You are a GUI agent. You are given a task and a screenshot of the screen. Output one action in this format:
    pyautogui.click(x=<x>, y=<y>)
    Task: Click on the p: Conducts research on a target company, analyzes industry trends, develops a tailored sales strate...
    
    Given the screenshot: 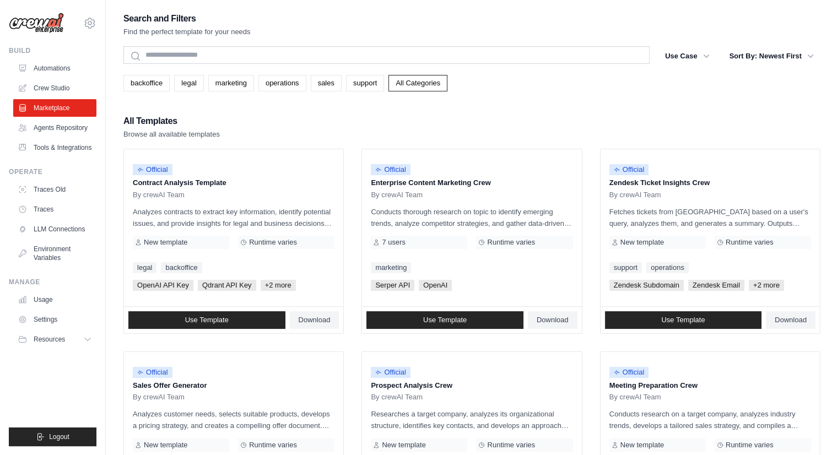 What is the action you would take?
    pyautogui.click(x=710, y=420)
    